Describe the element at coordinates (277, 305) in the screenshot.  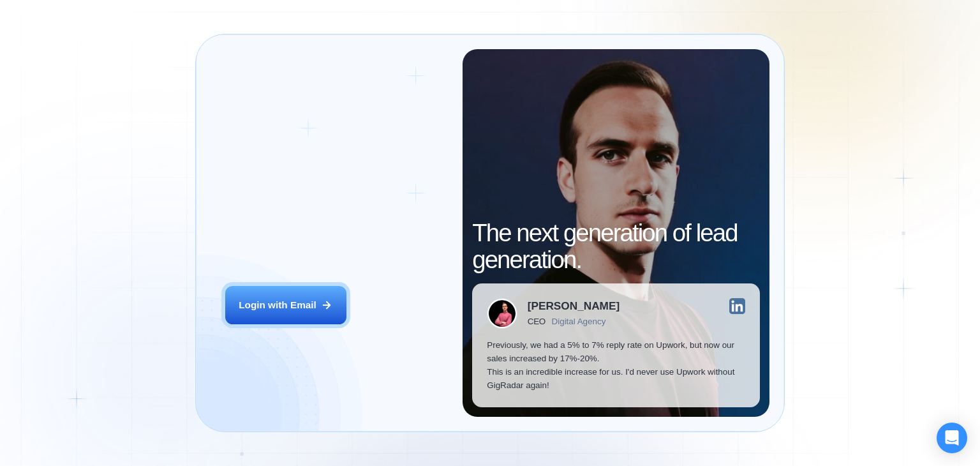
I see `div: Login with Email` at that location.